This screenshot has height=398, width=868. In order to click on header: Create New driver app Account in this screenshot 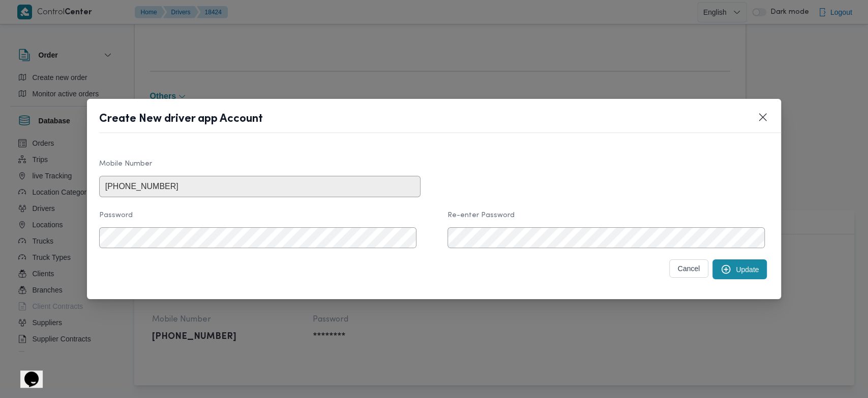, I will do `click(446, 122)`.